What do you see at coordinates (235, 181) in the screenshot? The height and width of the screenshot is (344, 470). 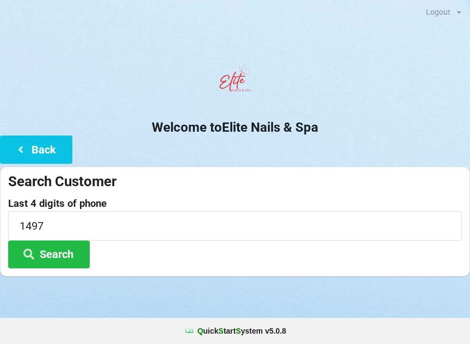 I see `div: Search Customer` at bounding box center [235, 181].